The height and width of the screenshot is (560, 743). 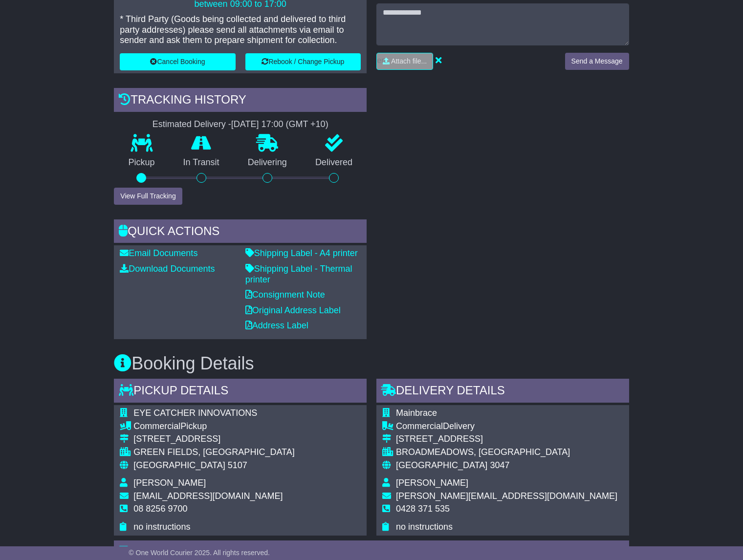 I want to click on button: View Full Tracking, so click(x=148, y=196).